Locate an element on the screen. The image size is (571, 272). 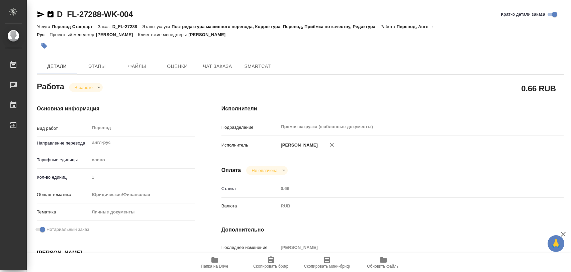
p: Проектный менеджер is located at coordinates (73, 34).